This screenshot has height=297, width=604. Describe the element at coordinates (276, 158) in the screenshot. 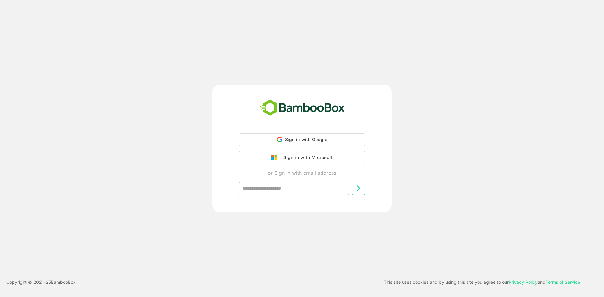

I see `img: google` at that location.